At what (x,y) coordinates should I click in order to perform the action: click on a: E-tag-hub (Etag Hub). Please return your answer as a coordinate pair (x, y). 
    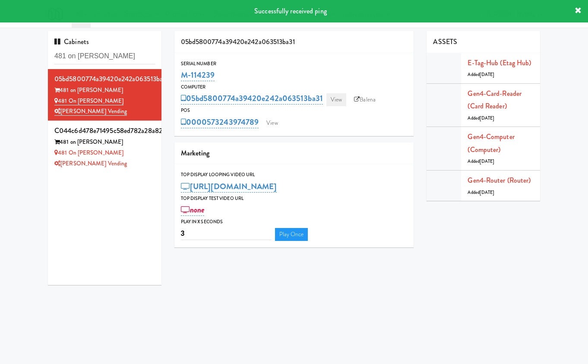
    Looking at the image, I should click on (499, 62).